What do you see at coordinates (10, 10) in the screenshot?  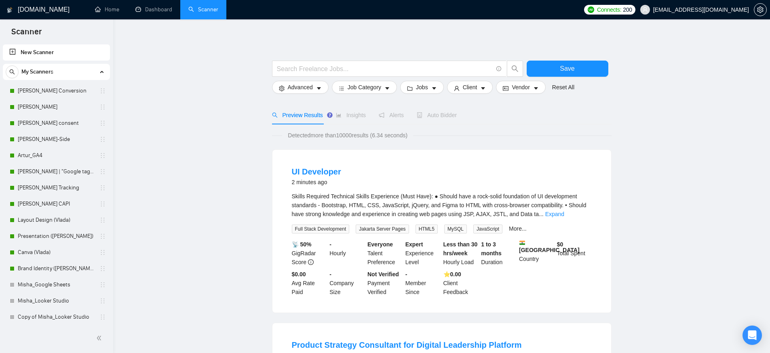 I see `img: logo` at bounding box center [10, 10].